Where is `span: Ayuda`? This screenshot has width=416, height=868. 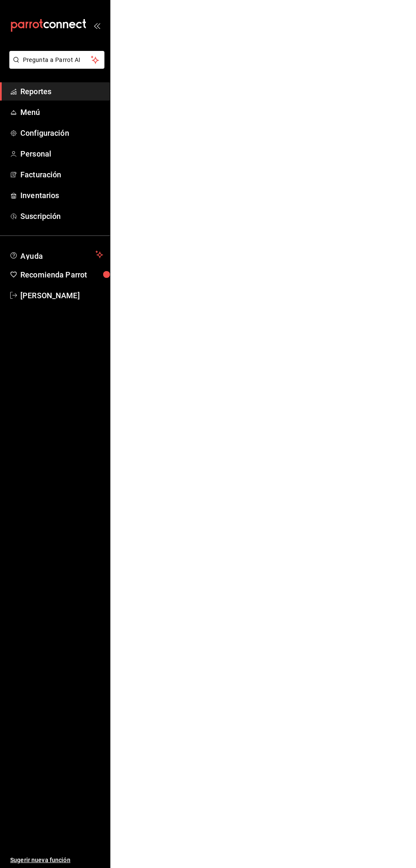
span: Ayuda is located at coordinates (56, 255).